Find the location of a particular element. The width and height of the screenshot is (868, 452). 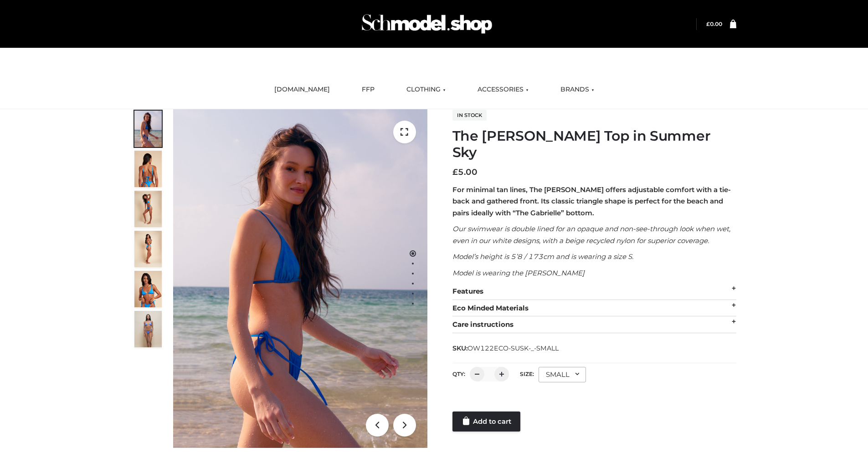

img: 5.Alex-top_CN-1-1_1-1.jpg is located at coordinates (148, 169).